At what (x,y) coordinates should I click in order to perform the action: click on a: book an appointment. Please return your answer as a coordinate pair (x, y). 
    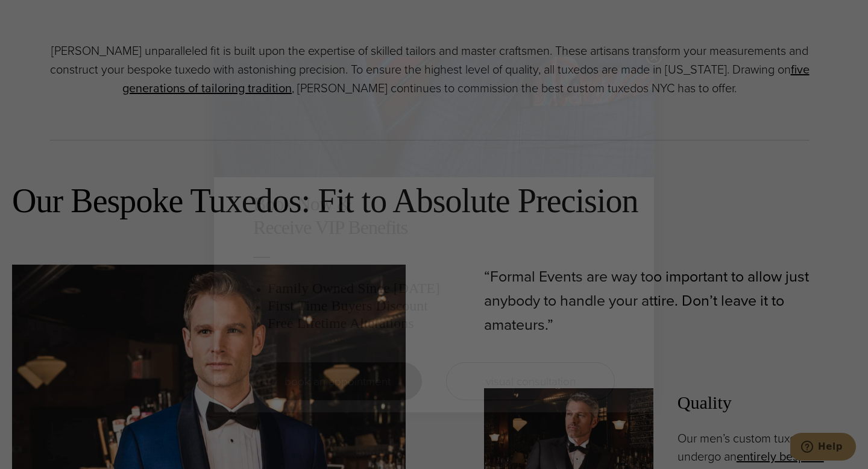
    Looking at the image, I should click on (337, 381).